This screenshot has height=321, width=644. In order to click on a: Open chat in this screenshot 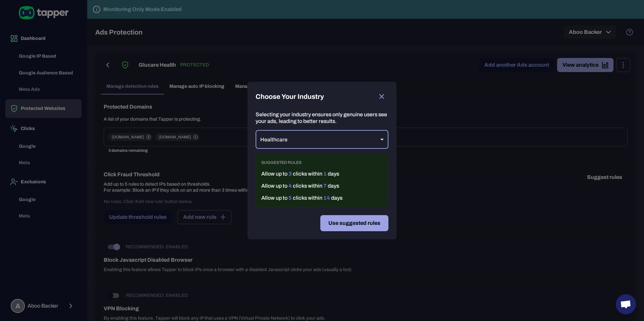, I will do `click(626, 305)`.